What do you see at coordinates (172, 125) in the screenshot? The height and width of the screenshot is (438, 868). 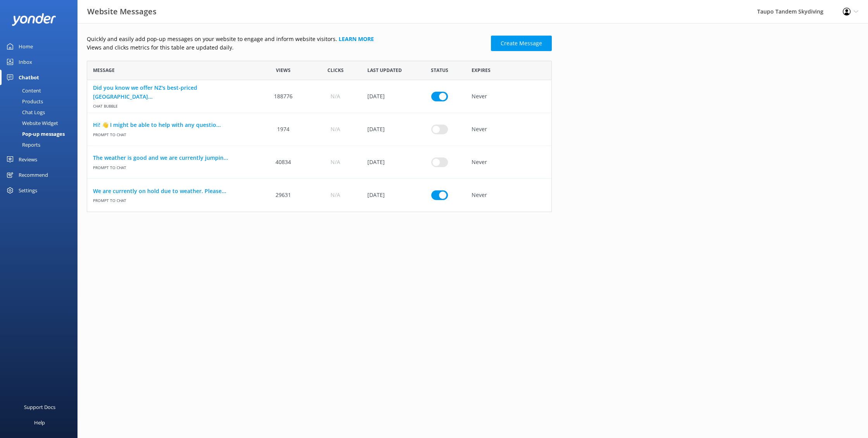 I see `a: Hi! 👋 I might be able to help with any questio...` at bounding box center [172, 125].